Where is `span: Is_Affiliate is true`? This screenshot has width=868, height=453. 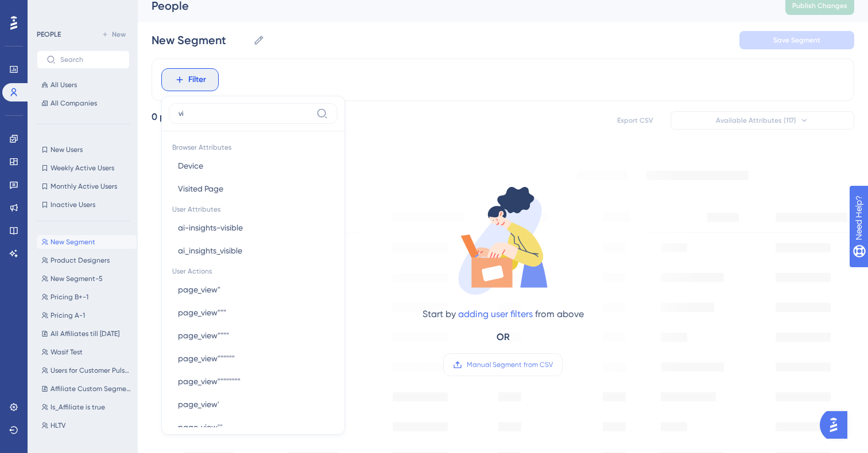 span: Is_Affiliate is true is located at coordinates (78, 407).